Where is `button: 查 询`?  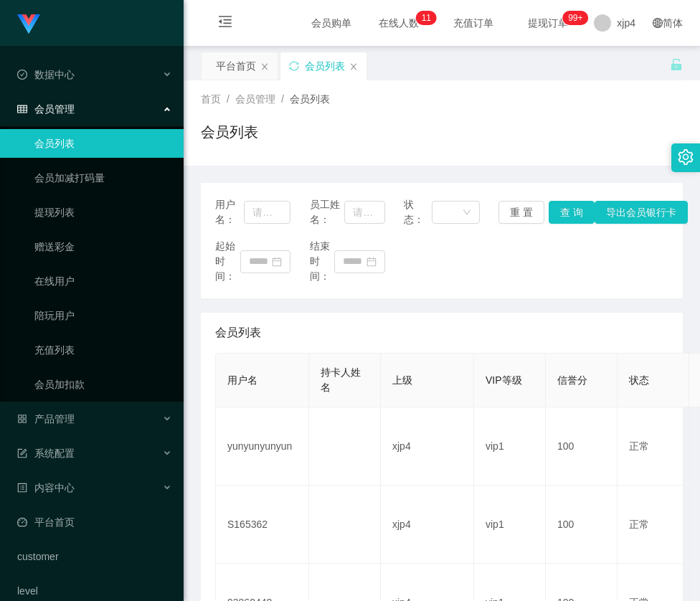
button: 查 询 is located at coordinates (571, 212).